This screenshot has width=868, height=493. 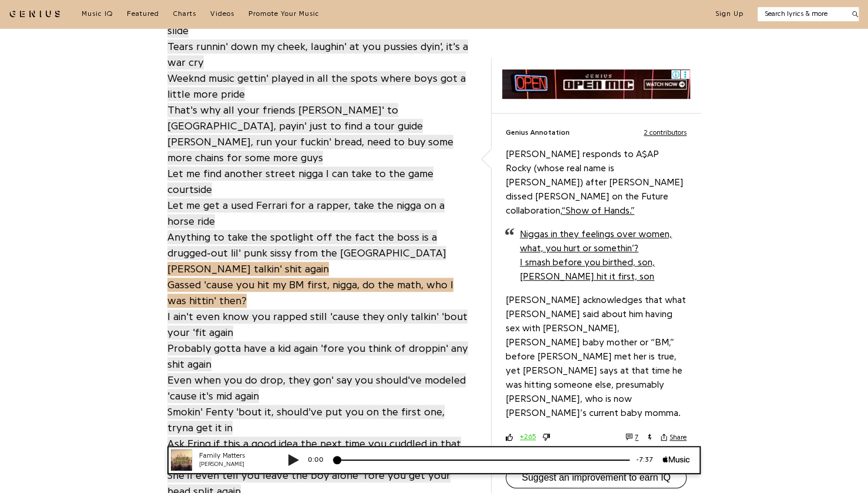 What do you see at coordinates (222, 14) in the screenshot?
I see `a: Videos` at bounding box center [222, 14].